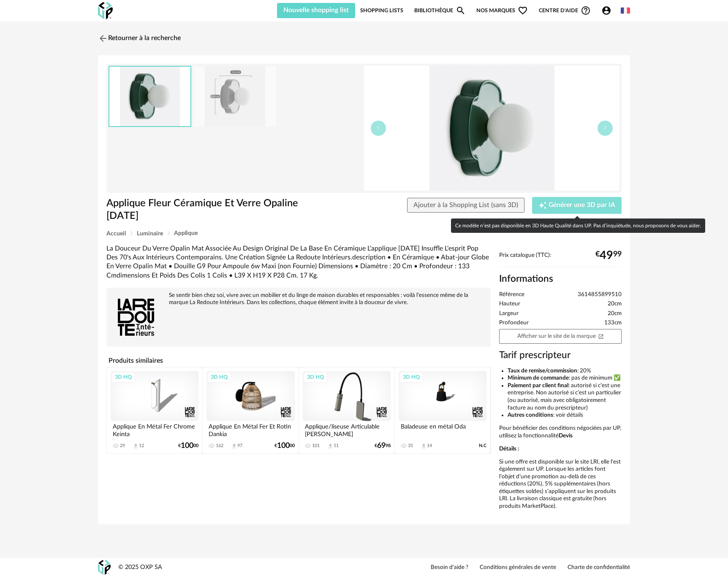 This screenshot has height=577, width=728. What do you see at coordinates (154, 410) in the screenshot?
I see `a: 3D HQ Applique En Métal Fer Chrome Keinta 29 Download icon 12 €10000` at bounding box center [154, 410].